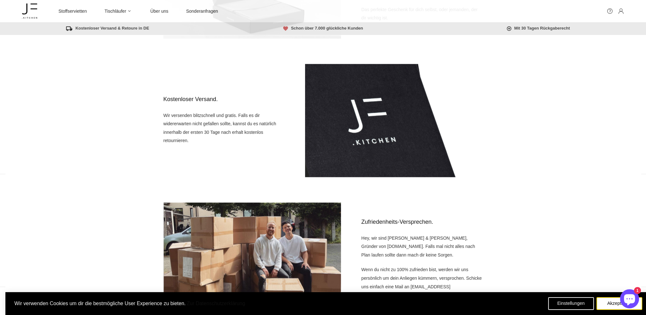  Describe the element at coordinates (630, 300) in the screenshot. I see `inbox-online-store-chat: Onlineshop-Chat von Shopify` at that location.